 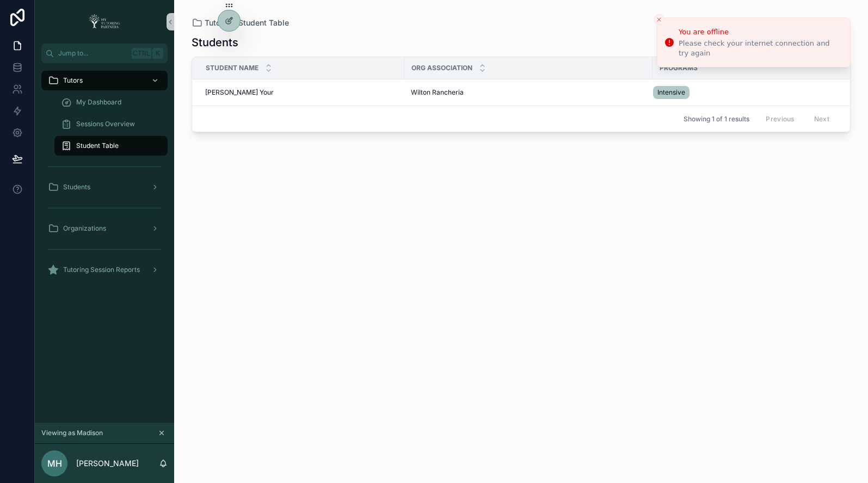 What do you see at coordinates (528, 92) in the screenshot?
I see `a: Wilton Rancheria` at bounding box center [528, 92].